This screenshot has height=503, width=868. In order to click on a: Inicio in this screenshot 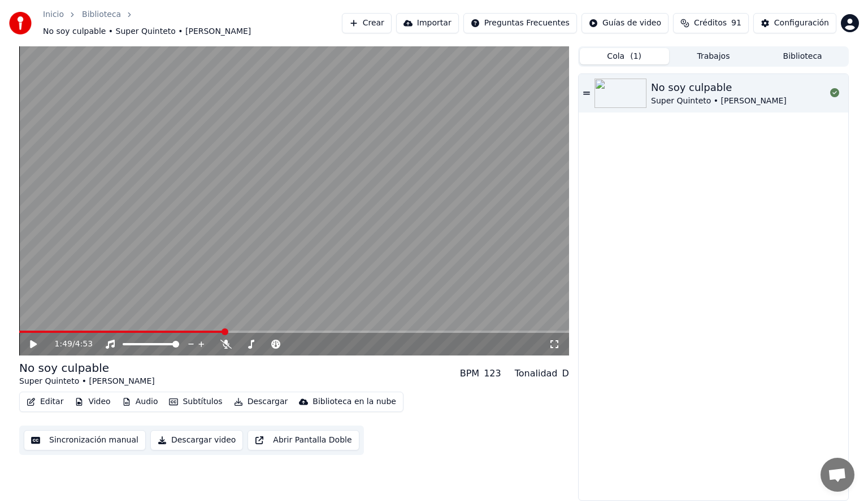, I will do `click(53, 14)`.